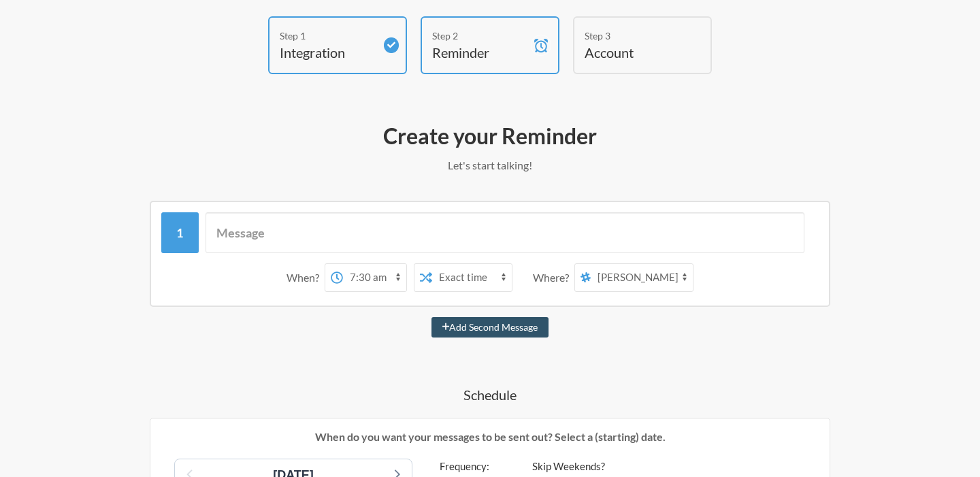  Describe the element at coordinates (568, 466) in the screenshot. I see `label: Skip Weekends?` at that location.